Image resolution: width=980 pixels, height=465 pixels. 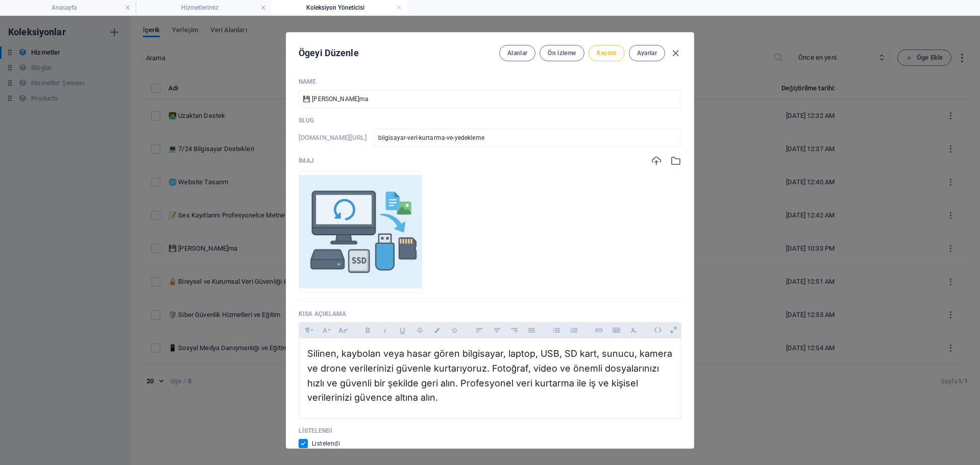 I want to click on span: Ön izleme, so click(x=561, y=53).